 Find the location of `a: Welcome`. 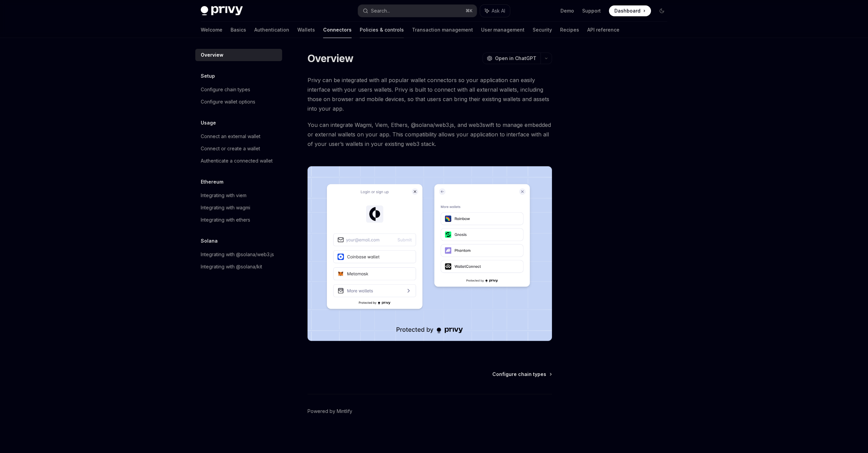

a: Welcome is located at coordinates (211, 30).